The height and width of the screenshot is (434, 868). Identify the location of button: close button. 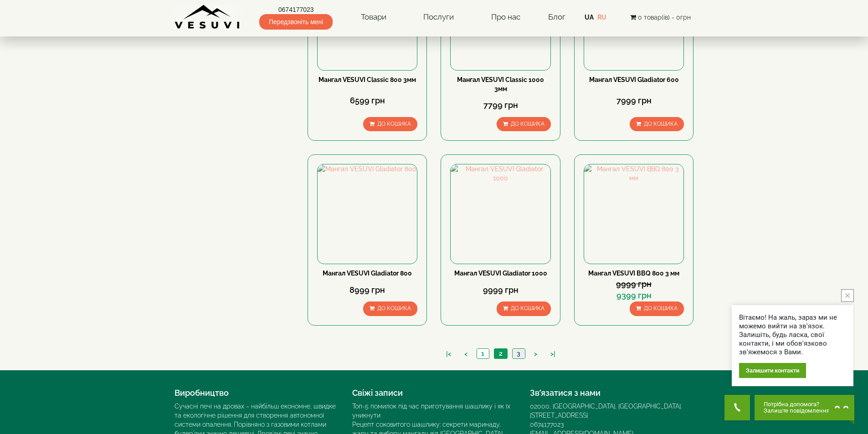
(847, 296).